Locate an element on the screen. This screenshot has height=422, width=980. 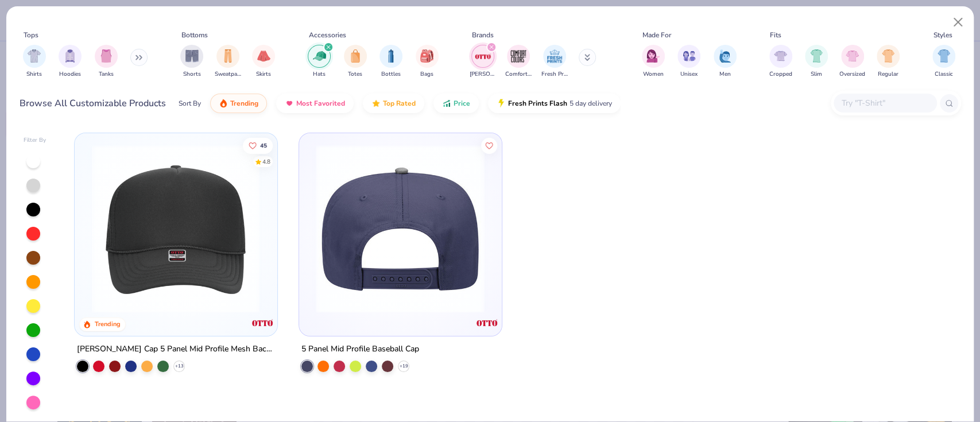
button: Top Rated is located at coordinates (394, 103).